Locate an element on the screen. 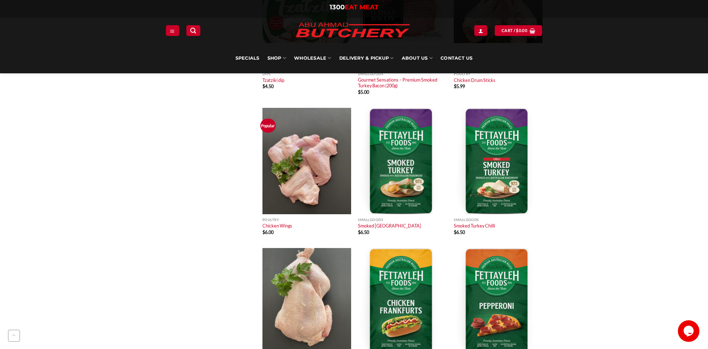 The width and height of the screenshot is (708, 349). a: Menu is located at coordinates (172, 30).